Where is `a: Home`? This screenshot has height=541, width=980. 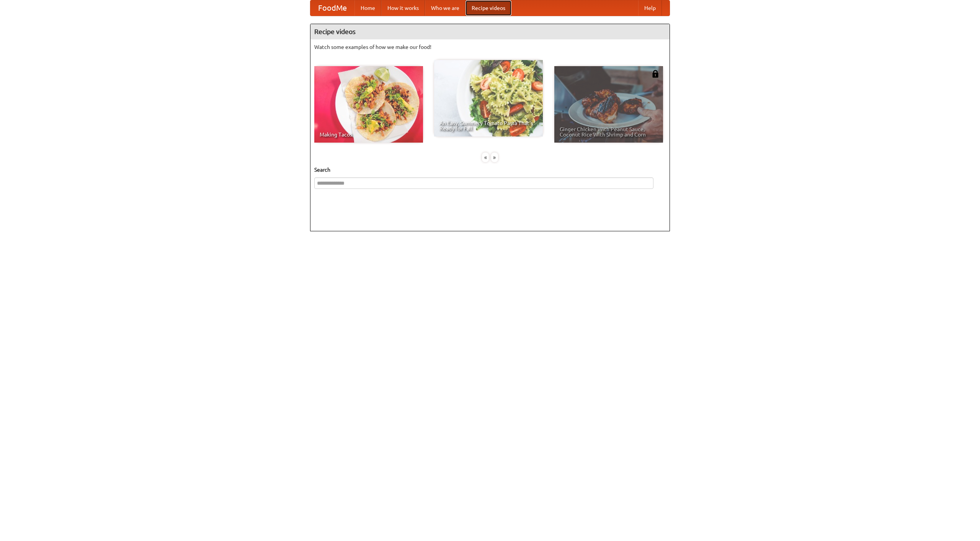
a: Home is located at coordinates (367, 8).